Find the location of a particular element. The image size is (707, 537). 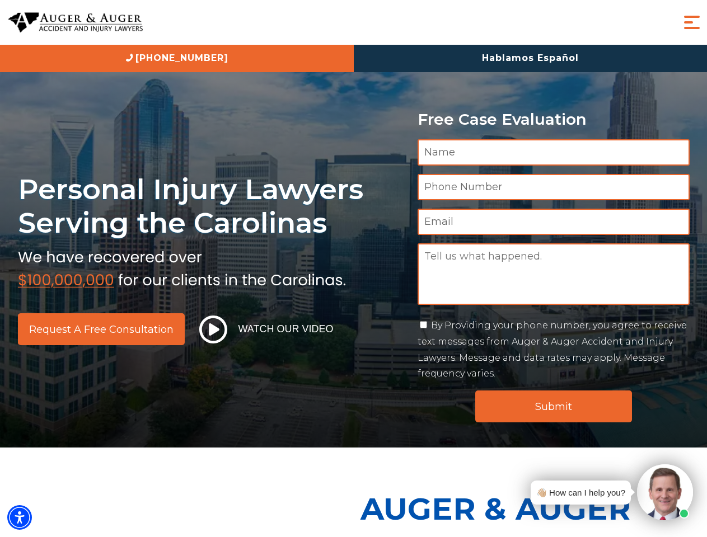

img: Auger & Auger Accident and Injury Lawyers Logo is located at coordinates (76, 22).